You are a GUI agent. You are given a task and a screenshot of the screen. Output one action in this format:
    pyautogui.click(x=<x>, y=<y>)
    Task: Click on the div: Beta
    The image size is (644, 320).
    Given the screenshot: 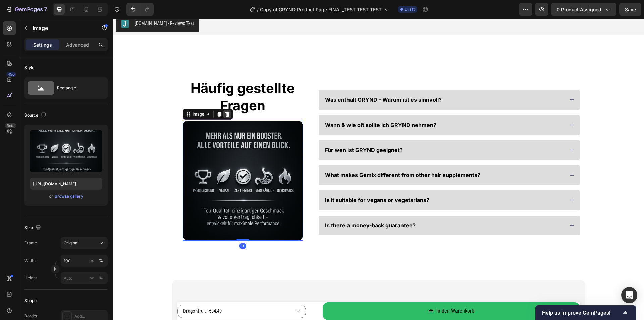 What is the action you would take?
    pyautogui.click(x=11, y=126)
    